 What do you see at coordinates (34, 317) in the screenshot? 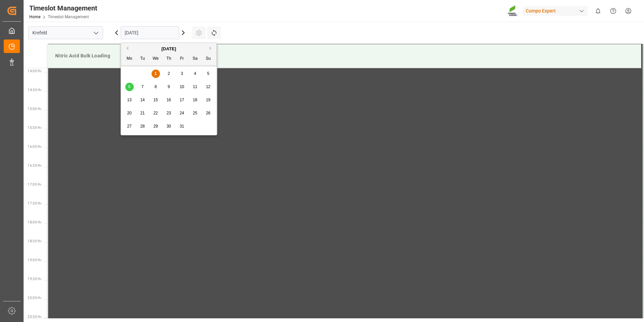
I see `span: 20:30 Hr` at bounding box center [34, 317].